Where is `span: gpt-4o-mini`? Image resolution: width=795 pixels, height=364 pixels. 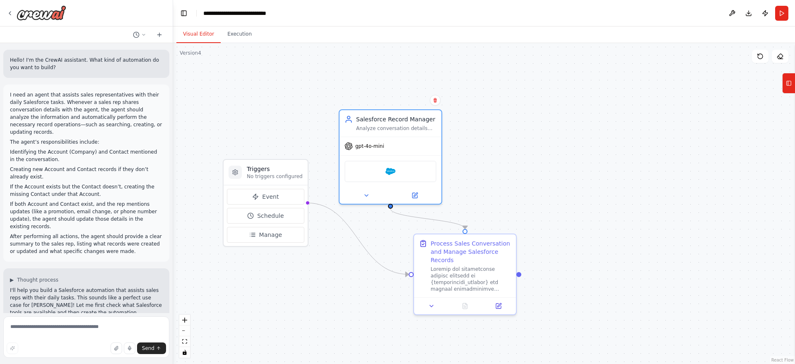 span: gpt-4o-mini is located at coordinates (370, 146).